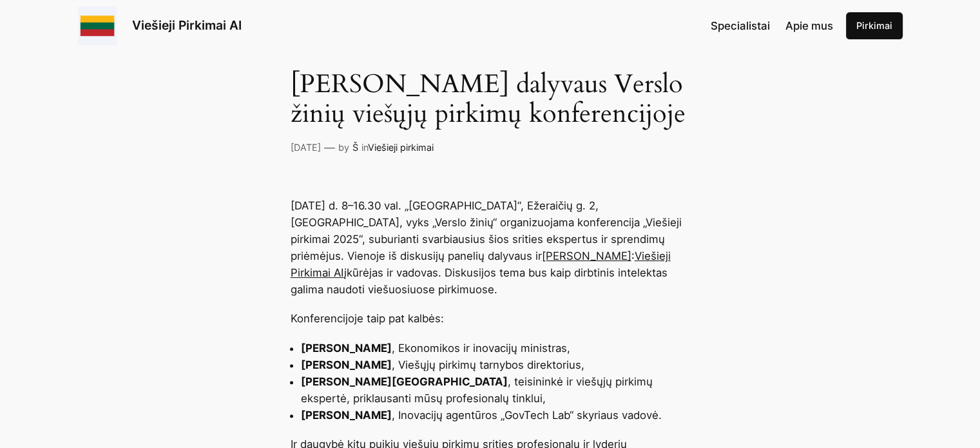 Image resolution: width=980 pixels, height=448 pixels. I want to click on a: Viešieji Pirkimai AI, so click(187, 25).